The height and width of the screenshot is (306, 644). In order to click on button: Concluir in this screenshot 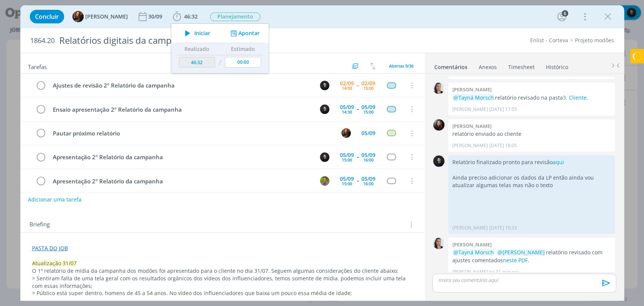, I will do `click(47, 16)`.